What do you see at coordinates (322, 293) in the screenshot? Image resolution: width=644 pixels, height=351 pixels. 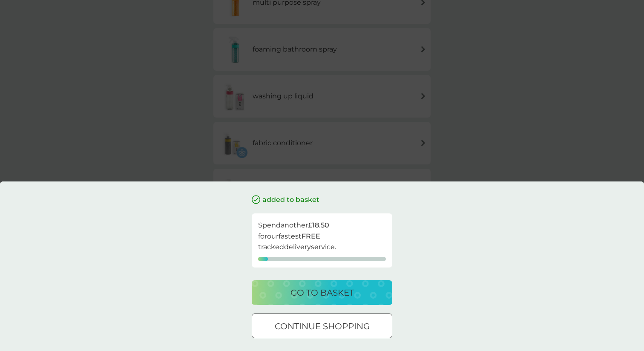 I see `p: go to basket` at bounding box center [322, 293].